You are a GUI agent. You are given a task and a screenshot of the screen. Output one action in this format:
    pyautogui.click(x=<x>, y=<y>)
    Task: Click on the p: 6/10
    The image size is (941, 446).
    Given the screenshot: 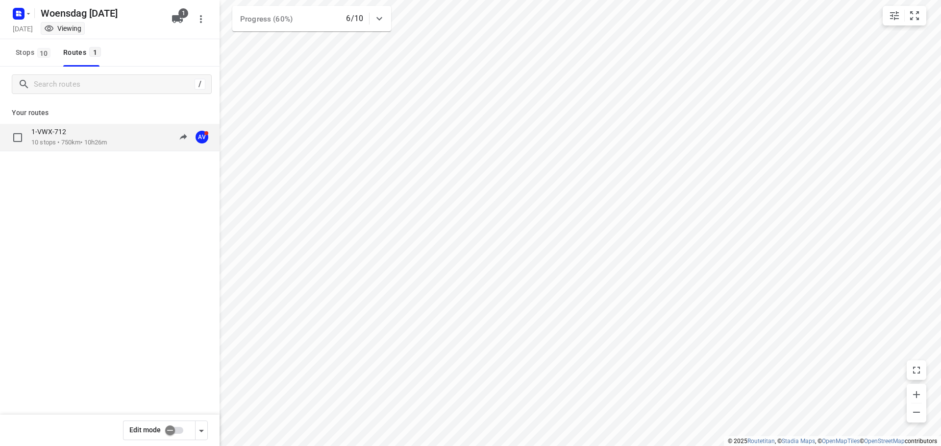 What is the action you would take?
    pyautogui.click(x=354, y=19)
    